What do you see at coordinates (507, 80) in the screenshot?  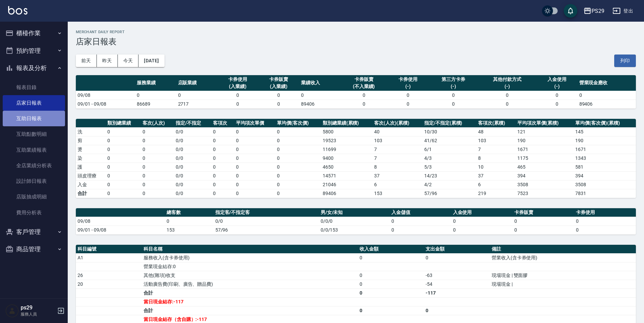 I see `div: 其他付款方式` at bounding box center [507, 80].